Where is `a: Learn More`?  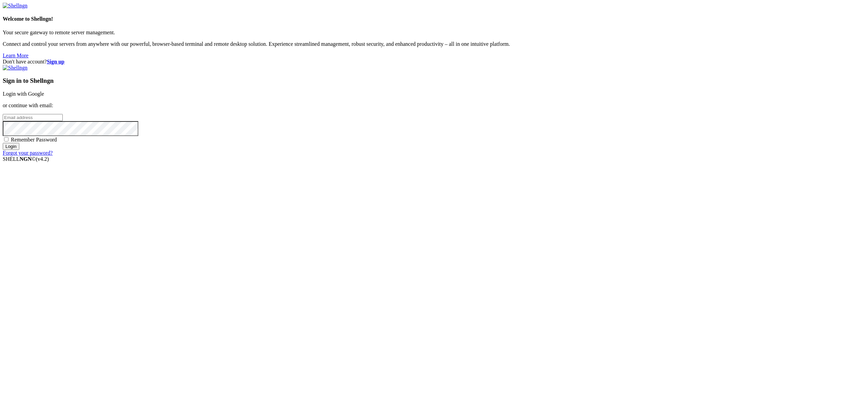 a: Learn More is located at coordinates (16, 55).